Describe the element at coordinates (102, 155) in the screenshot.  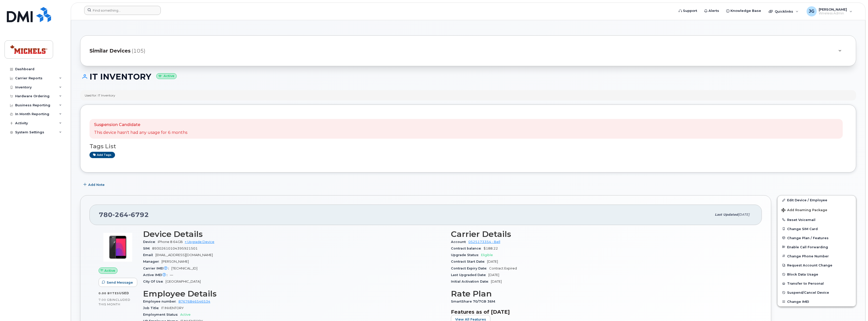
I see `a: Add tags` at that location.